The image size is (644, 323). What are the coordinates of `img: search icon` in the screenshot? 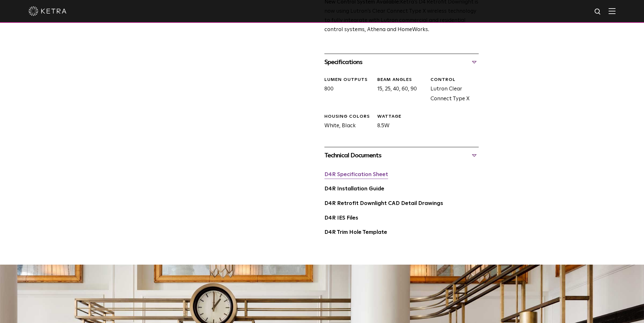 It's located at (598, 12).